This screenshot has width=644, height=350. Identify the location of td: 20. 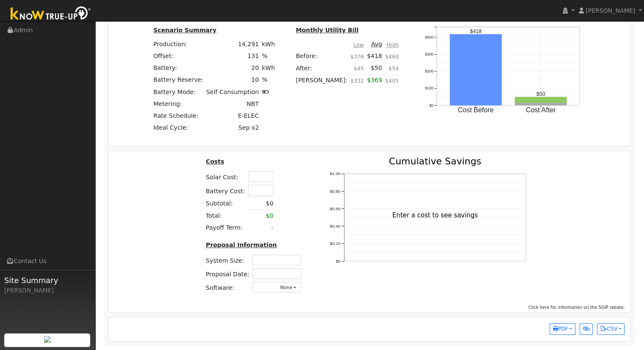
(232, 68).